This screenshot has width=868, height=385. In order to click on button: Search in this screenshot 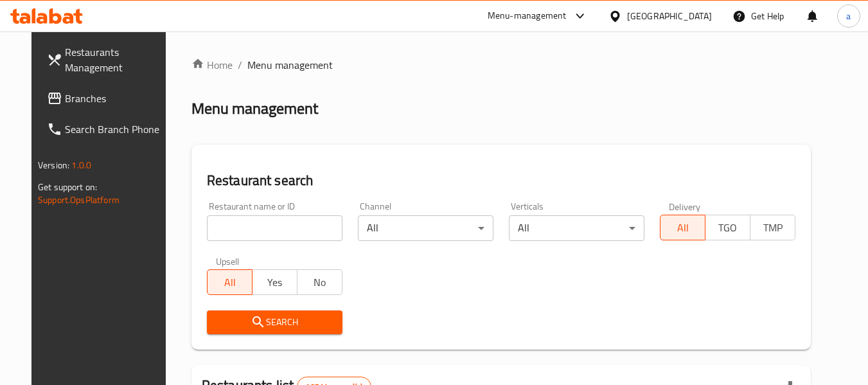, I will do `click(274, 323)`.